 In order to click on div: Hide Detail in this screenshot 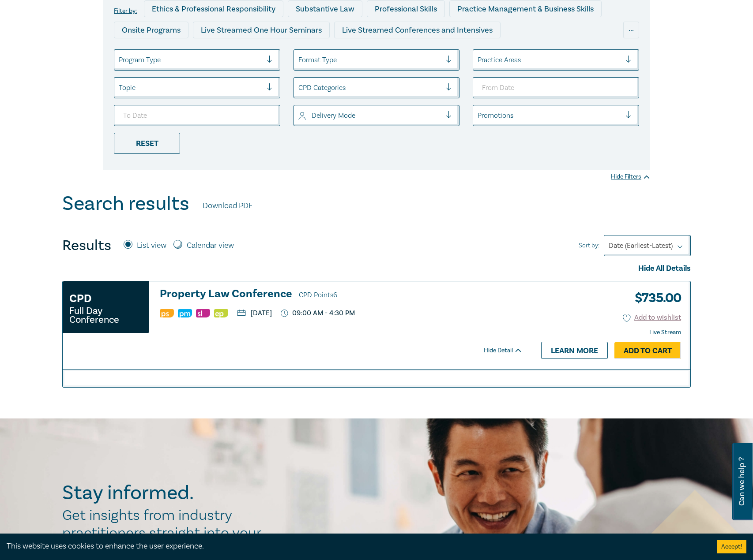, I will do `click(508, 351)`.